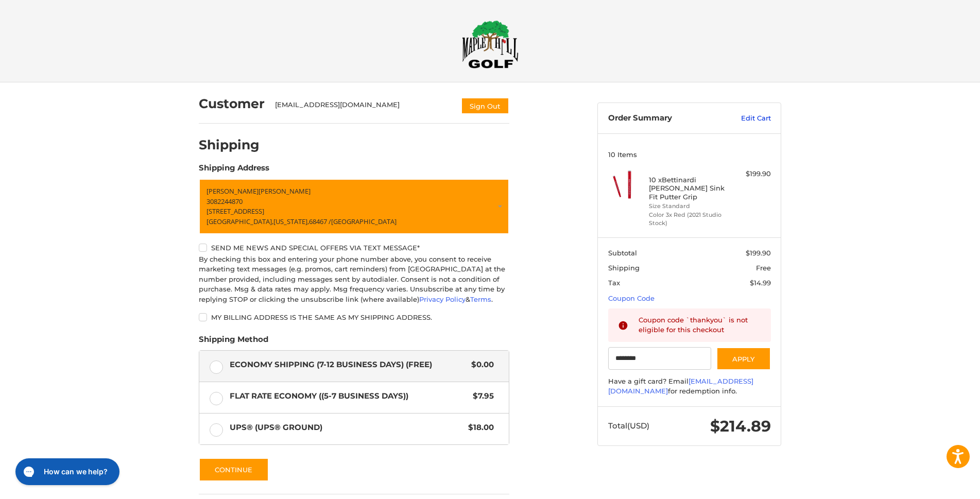 This screenshot has width=980, height=499. I want to click on a: Edit Cart, so click(744, 118).